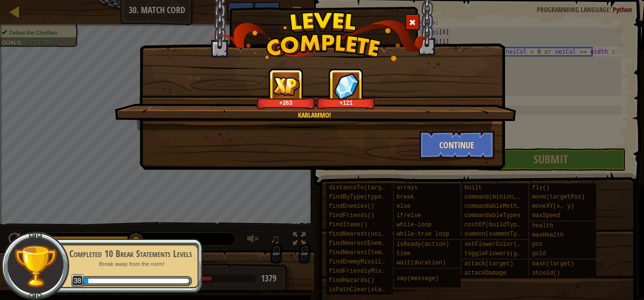  I want to click on img: reward_icon_xp.png, so click(286, 86).